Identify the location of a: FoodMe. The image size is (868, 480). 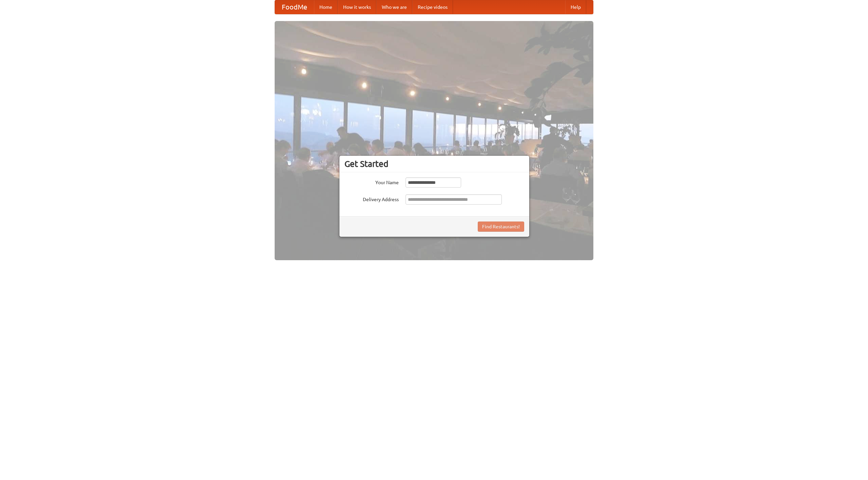
(295, 7).